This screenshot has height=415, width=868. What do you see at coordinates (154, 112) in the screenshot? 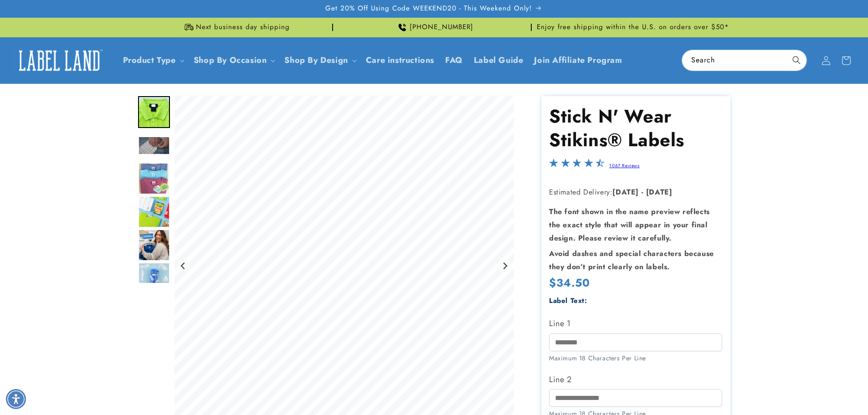
I see `div: Go to slide 2` at bounding box center [154, 112].